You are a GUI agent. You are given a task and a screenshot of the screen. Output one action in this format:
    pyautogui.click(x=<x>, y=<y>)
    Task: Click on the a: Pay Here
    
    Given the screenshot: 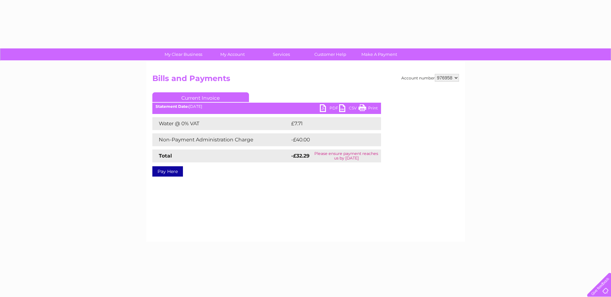 What is the action you would take?
    pyautogui.click(x=168, y=171)
    